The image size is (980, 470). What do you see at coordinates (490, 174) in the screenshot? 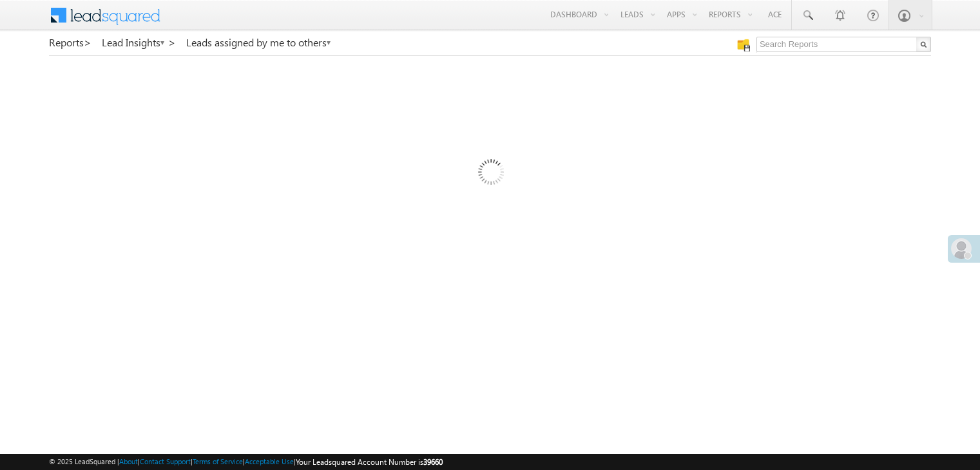
I see `img: Loading...` at bounding box center [490, 174].